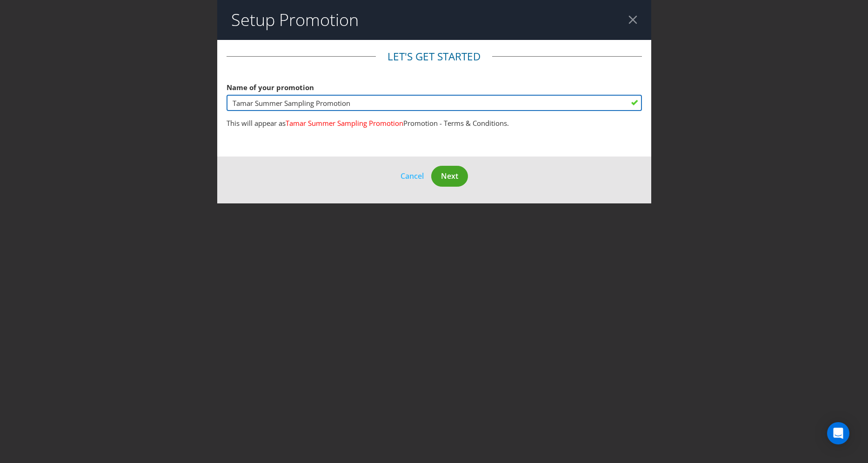  Describe the element at coordinates (270, 87) in the screenshot. I see `span: Name of your promotion` at that location.